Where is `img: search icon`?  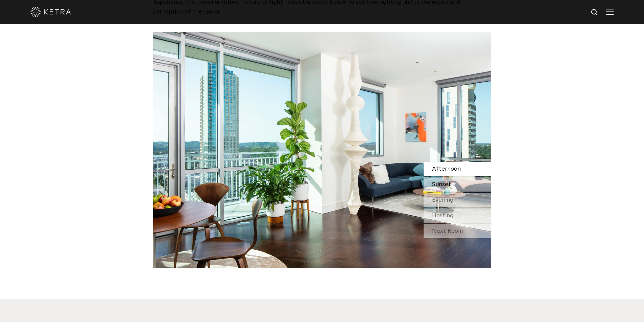 img: search icon is located at coordinates (594, 13).